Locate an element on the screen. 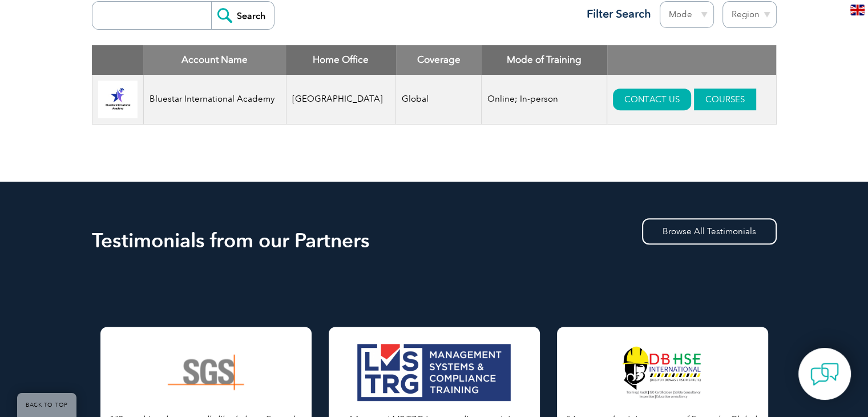  td: Bluestar International Academy is located at coordinates (215, 99).